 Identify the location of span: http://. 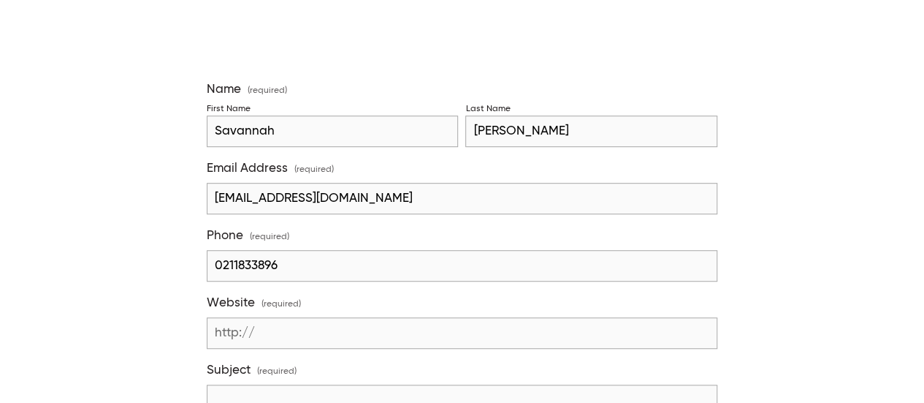
(235, 332).